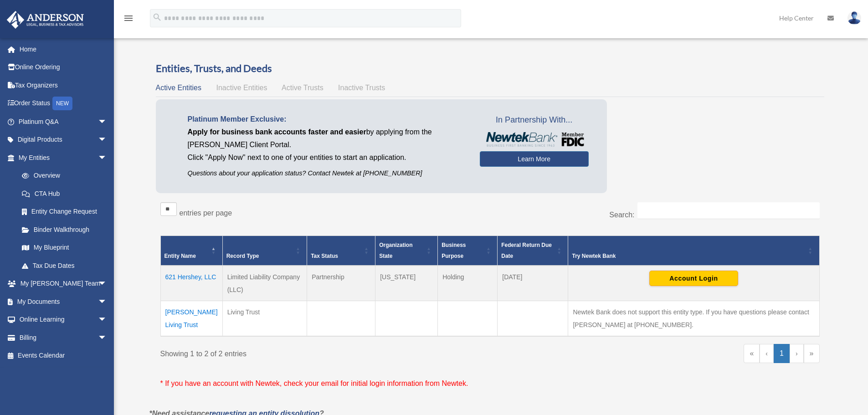  Describe the element at coordinates (454, 251) in the screenshot. I see `span: Business Purpose` at that location.